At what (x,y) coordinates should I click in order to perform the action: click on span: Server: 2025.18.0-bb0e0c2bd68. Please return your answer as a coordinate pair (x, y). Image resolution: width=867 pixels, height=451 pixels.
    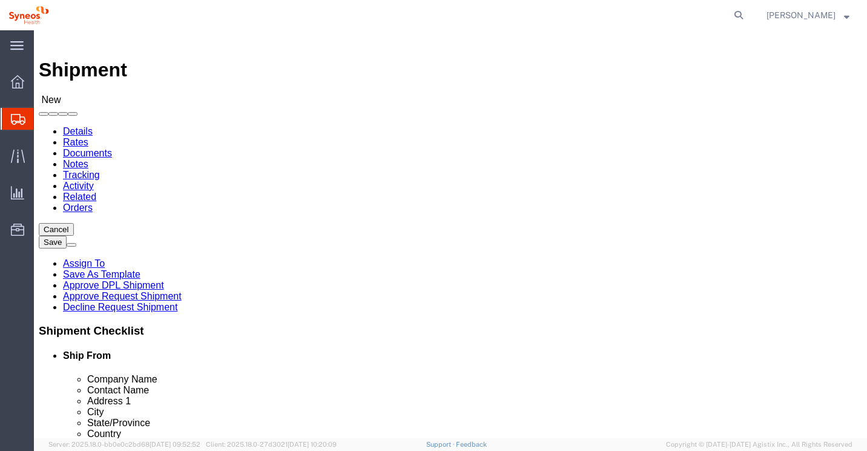
    Looking at the image, I should click on (124, 444).